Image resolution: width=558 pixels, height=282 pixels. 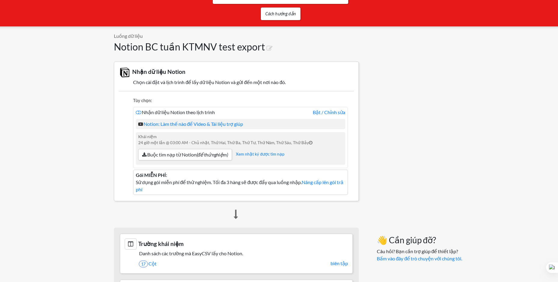 I want to click on font: Sử dụng gói miễn phí để thử nghiệm. Tối đa 3 hàng sẽ được đẩy qua luồng nhập., so click(x=240, y=182).